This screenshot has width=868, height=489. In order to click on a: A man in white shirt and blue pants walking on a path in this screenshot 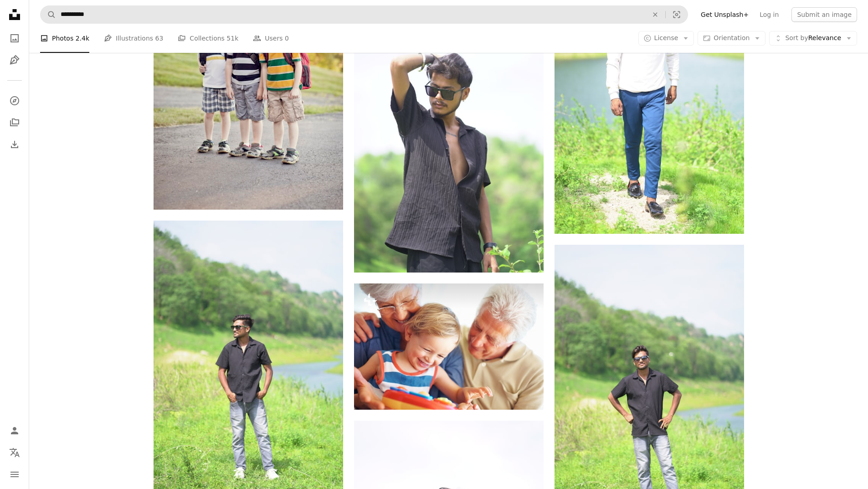, I will do `click(649, 91)`.